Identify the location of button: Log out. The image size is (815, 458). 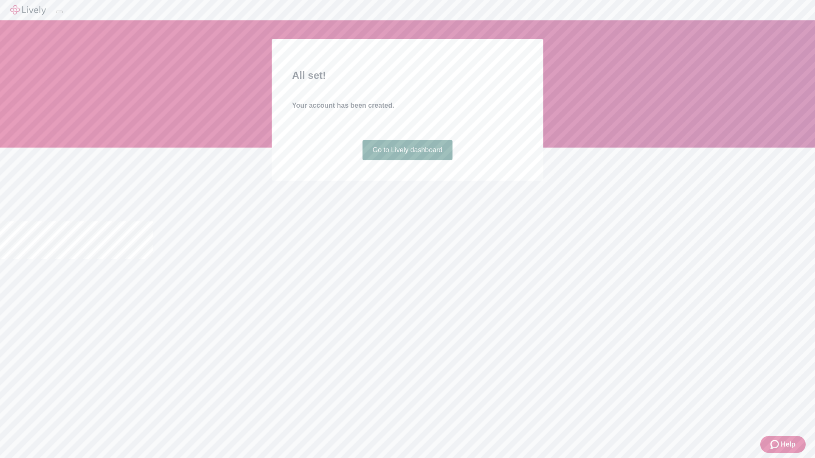
(59, 12).